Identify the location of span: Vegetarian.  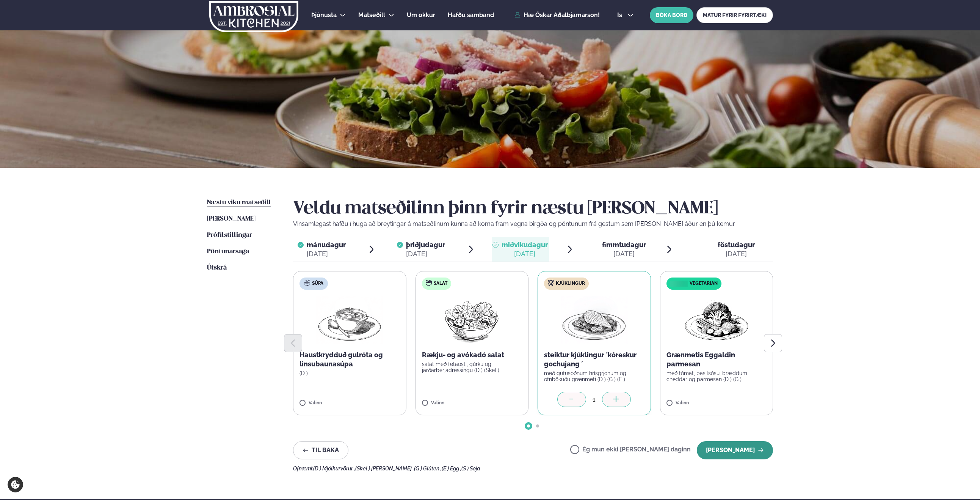
(704, 283).